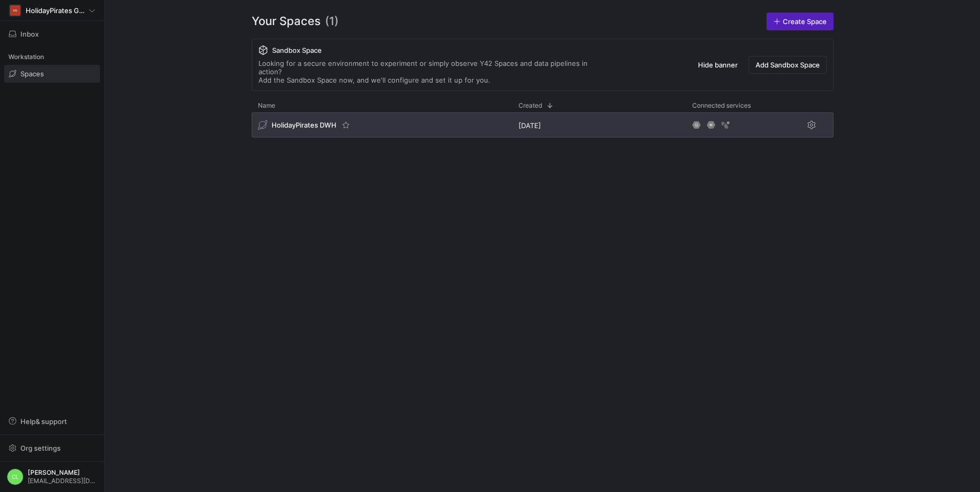 The height and width of the screenshot is (492, 980). I want to click on span: Hide banner, so click(718, 65).